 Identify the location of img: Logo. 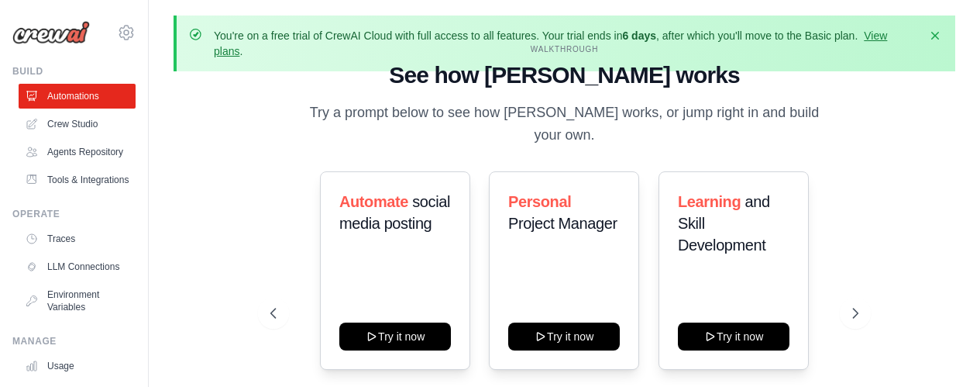
(51, 33).